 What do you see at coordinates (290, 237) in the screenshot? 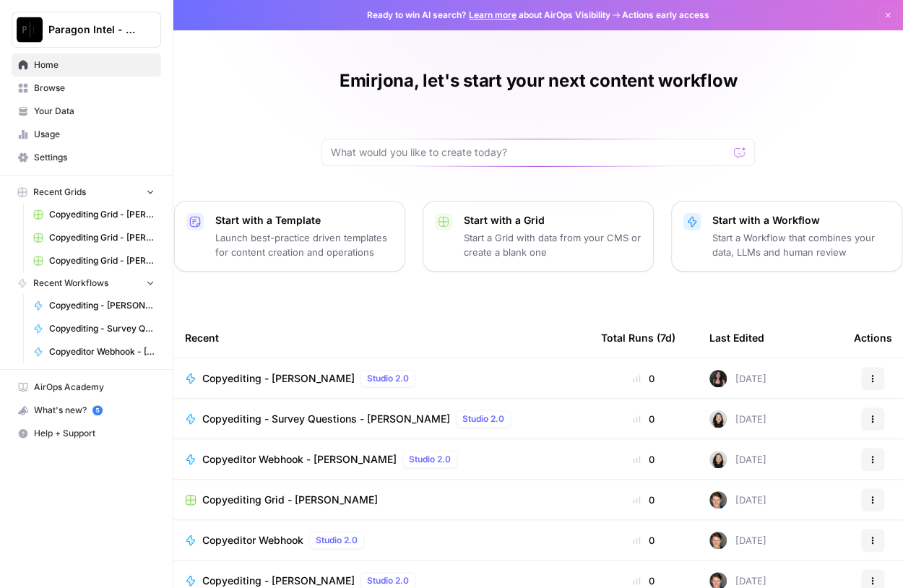
I see `button: Start with a TemplateLaunch best-practice driven templates for content creation and operations` at bounding box center [290, 237].